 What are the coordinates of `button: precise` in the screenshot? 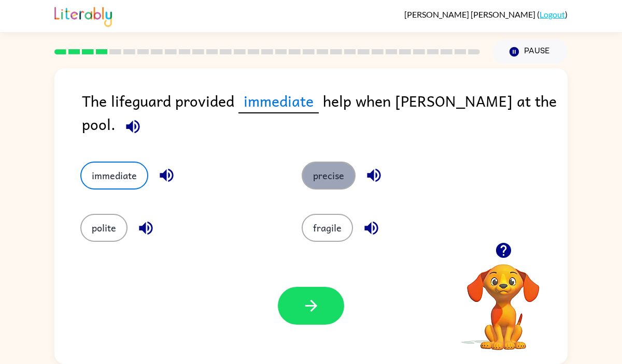 It's located at (328, 175).